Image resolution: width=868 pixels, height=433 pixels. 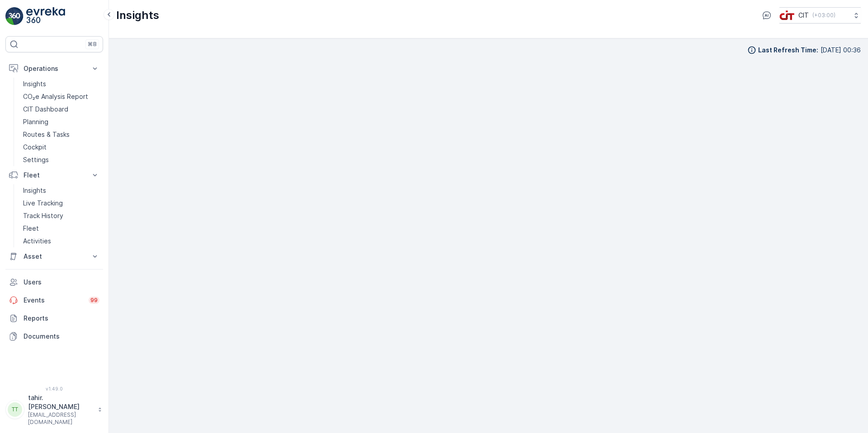 I want to click on p: Track History, so click(x=43, y=216).